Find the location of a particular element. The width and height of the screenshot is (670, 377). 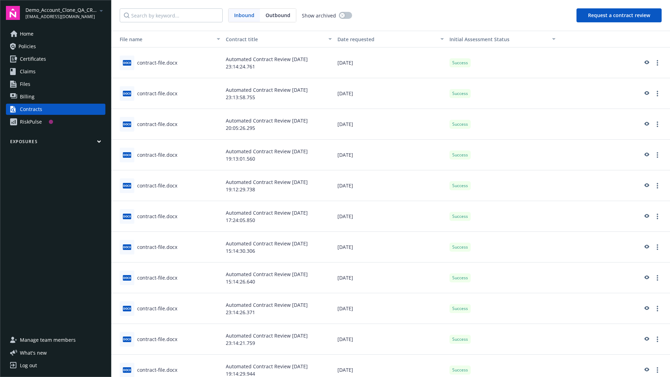

a: Files is located at coordinates (55, 84).